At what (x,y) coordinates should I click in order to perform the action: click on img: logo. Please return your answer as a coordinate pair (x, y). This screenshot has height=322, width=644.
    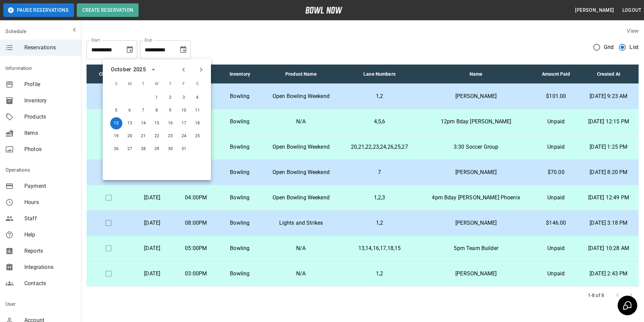
    Looking at the image, I should click on (324, 10).